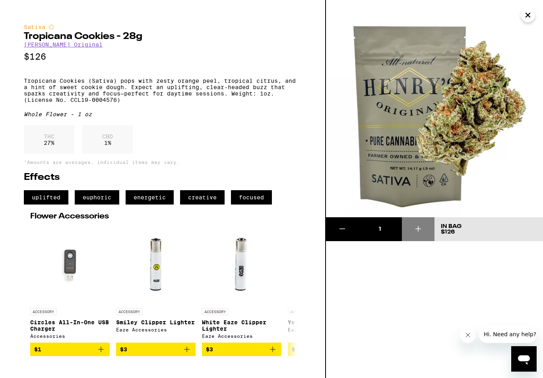  Describe the element at coordinates (156, 264) in the screenshot. I see `img: Eaze Accessories - Smiley Clipper Lighter` at that location.